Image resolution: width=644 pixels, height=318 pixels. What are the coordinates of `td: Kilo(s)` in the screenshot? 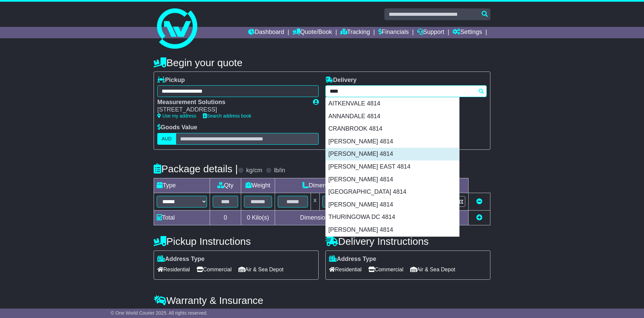 It's located at (258, 218).